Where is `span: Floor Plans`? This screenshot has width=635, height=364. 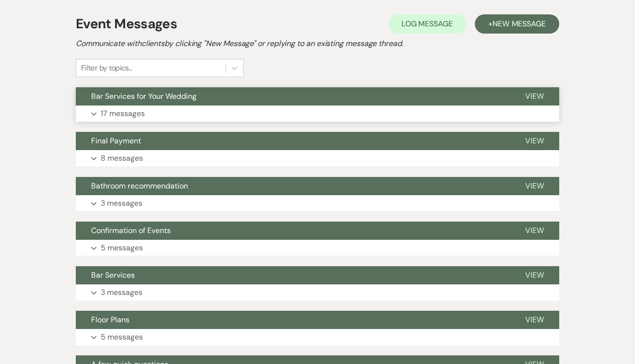 span: Floor Plans is located at coordinates (110, 319).